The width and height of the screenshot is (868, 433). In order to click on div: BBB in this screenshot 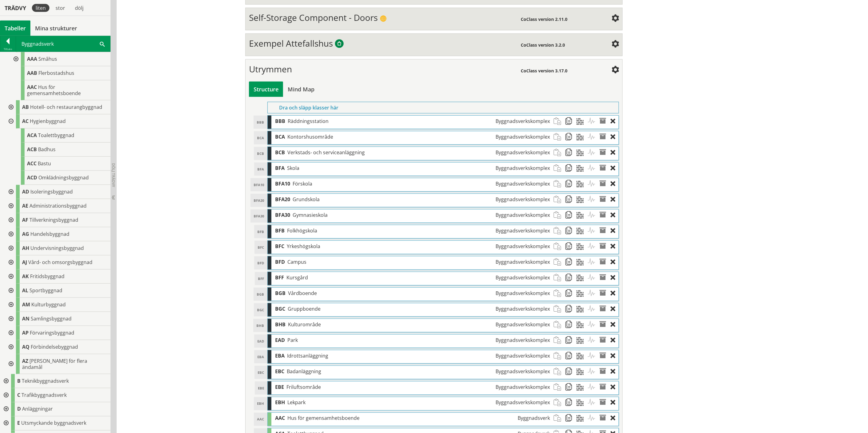, I will do `click(260, 122)`.